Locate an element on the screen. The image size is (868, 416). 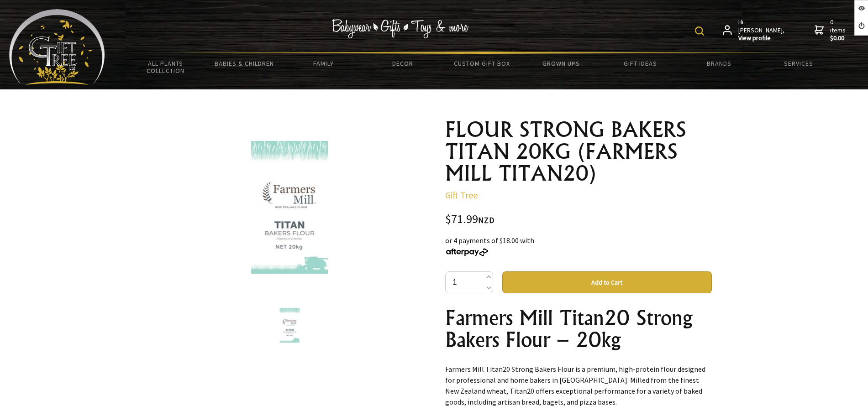
a: Brands is located at coordinates (719, 63).